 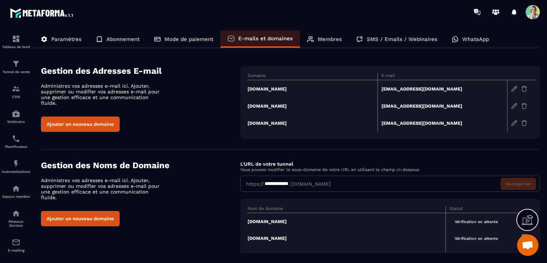 I want to click on img: email, so click(x=16, y=242).